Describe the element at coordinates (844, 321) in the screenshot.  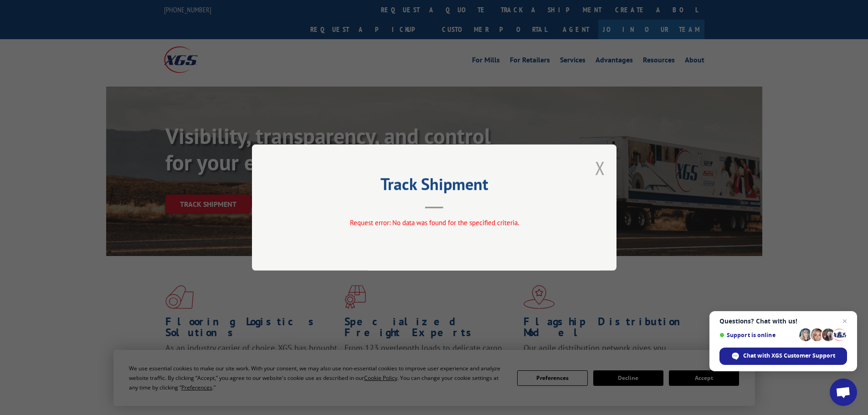
I see `span: Close chat` at that location.